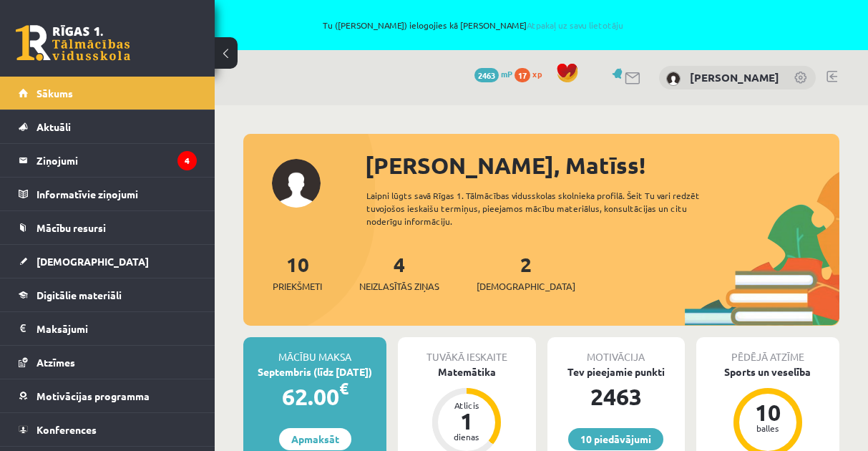 This screenshot has width=868, height=451. What do you see at coordinates (523, 75) in the screenshot?
I see `span: 17` at bounding box center [523, 75].